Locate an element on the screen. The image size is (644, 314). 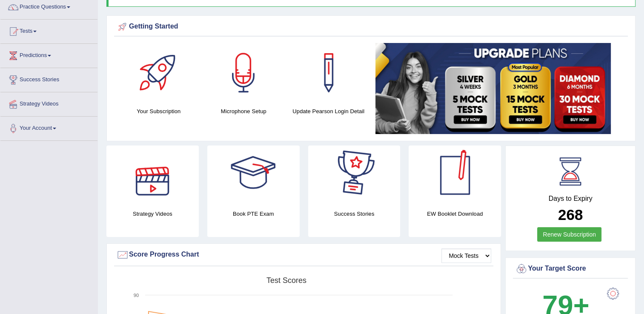
div: Getting Started is located at coordinates (371, 27).